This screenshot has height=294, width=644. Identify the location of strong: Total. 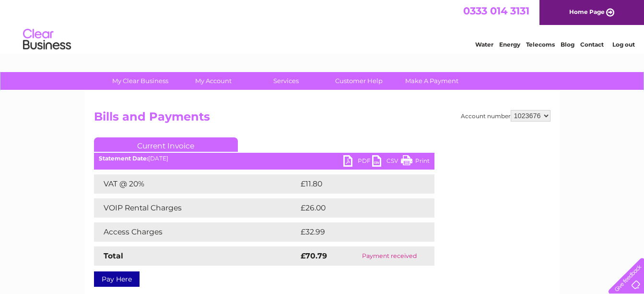
(113, 256).